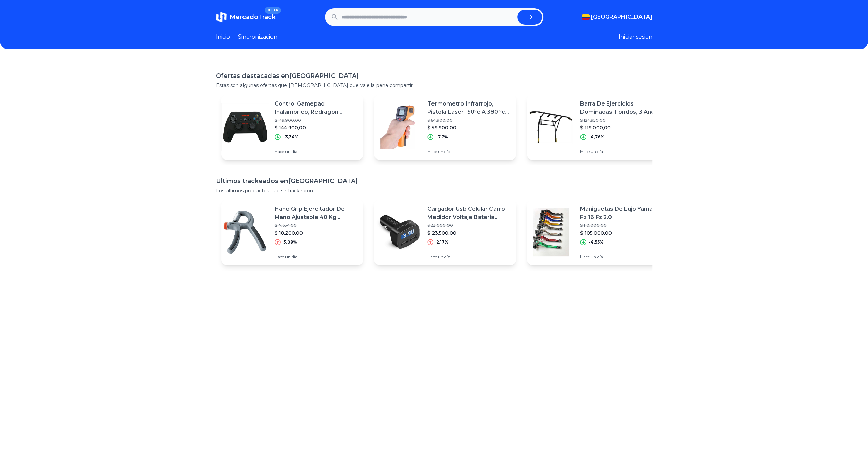 This screenshot has width=868, height=457. I want to click on a: Featured imageManiguetas De Lujo Yamaha Fz 16 Fz 2.0$ 110.000,00$ 105.000,00-4,55%Hace un día, so click(598, 232).